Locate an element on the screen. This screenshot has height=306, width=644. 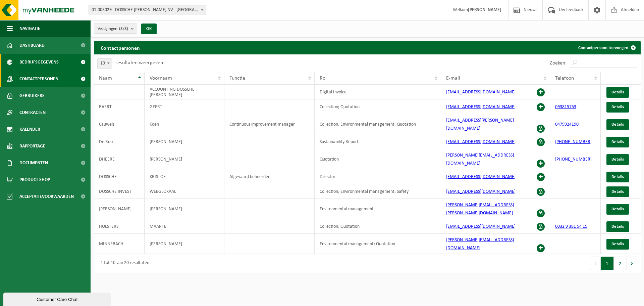
a: 093815753 is located at coordinates (565, 107).